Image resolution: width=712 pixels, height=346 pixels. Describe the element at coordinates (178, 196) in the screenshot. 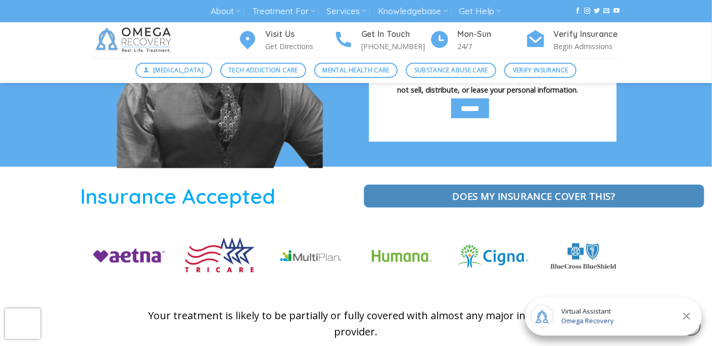

I see `h1: Insurance Accepted` at that location.